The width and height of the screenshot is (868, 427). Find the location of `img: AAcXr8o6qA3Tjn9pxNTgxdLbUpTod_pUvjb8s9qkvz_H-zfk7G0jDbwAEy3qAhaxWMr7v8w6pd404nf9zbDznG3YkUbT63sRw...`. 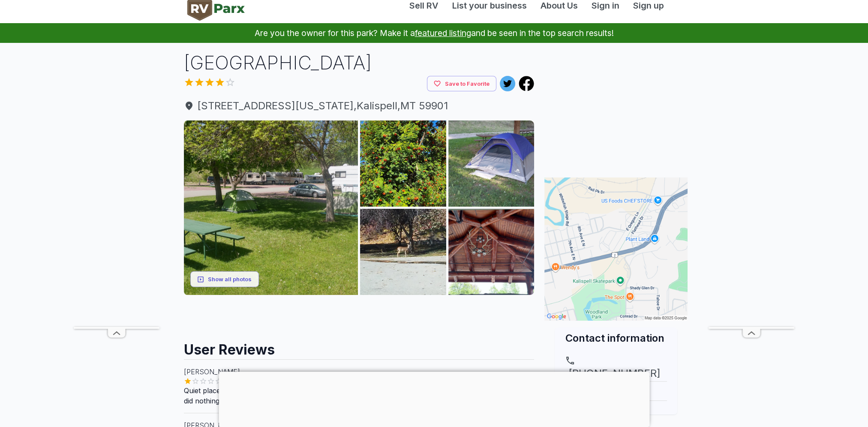

img: AAcXr8o6qA3Tjn9pxNTgxdLbUpTod_pUvjb8s9qkvz_H-zfk7G0jDbwAEy3qAhaxWMr7v8w6pd404nf9zbDznG3YkUbT63sRw... is located at coordinates (403, 163).